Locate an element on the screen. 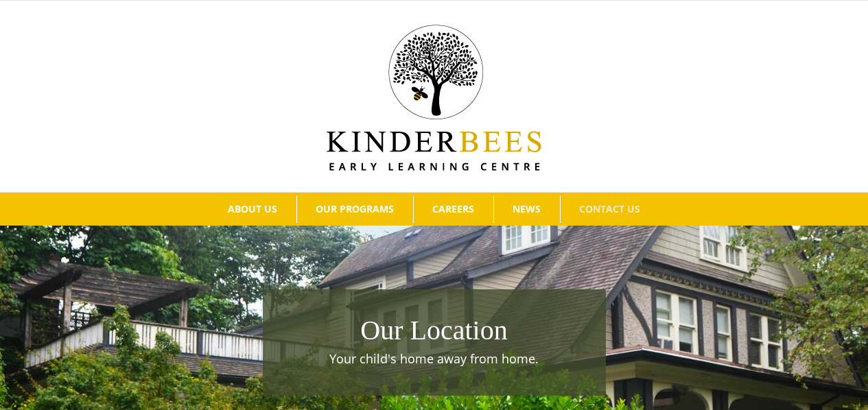  span: CAREERS is located at coordinates (453, 209).